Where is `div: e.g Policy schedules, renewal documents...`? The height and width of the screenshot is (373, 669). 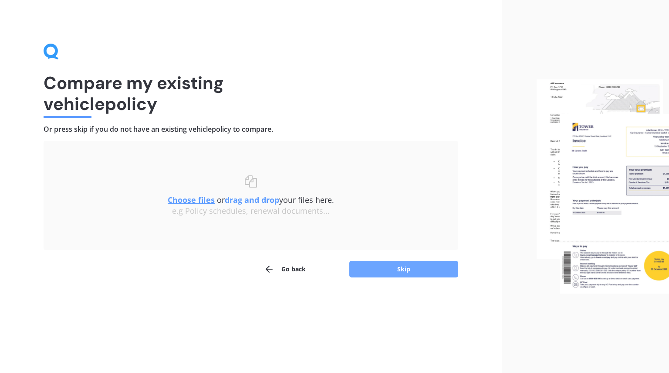
div: e.g Policy schedules, renewal documents... is located at coordinates (251, 211).